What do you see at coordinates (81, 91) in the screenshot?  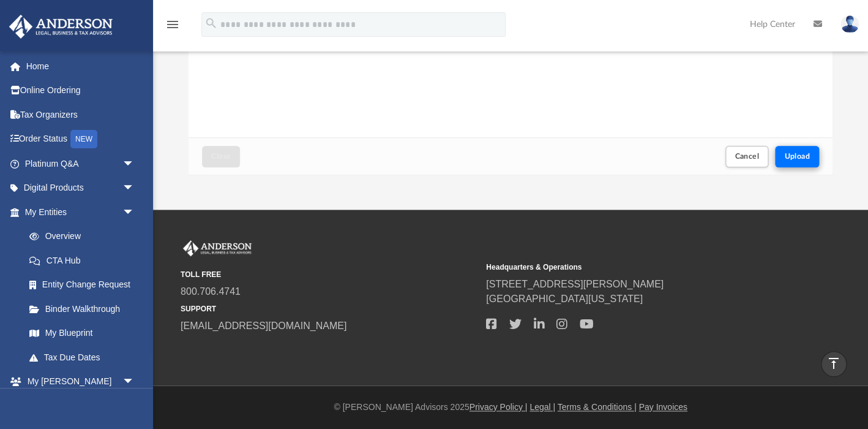 I see `a: Online Ordering` at bounding box center [81, 91].